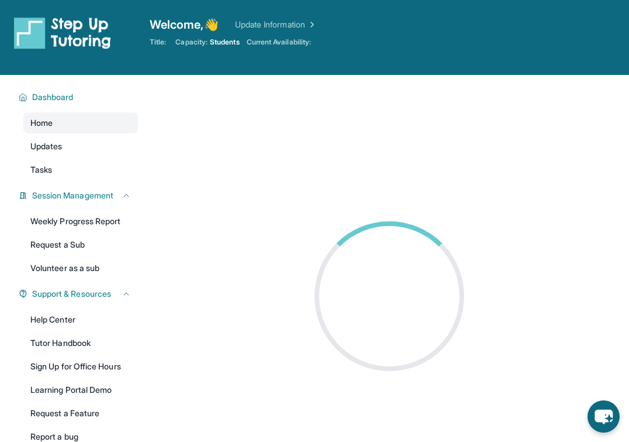  What do you see at coordinates (71, 294) in the screenshot?
I see `span: Support & Resources` at bounding box center [71, 294].